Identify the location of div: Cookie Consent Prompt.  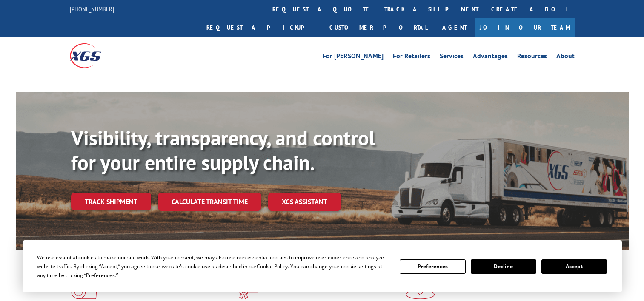
(322, 266).